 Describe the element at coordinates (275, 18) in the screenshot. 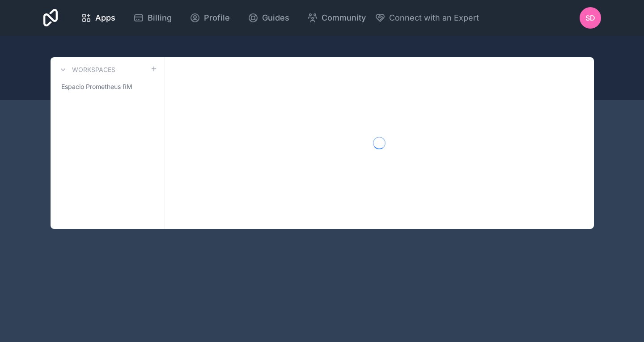

I see `span: Guides` at that location.